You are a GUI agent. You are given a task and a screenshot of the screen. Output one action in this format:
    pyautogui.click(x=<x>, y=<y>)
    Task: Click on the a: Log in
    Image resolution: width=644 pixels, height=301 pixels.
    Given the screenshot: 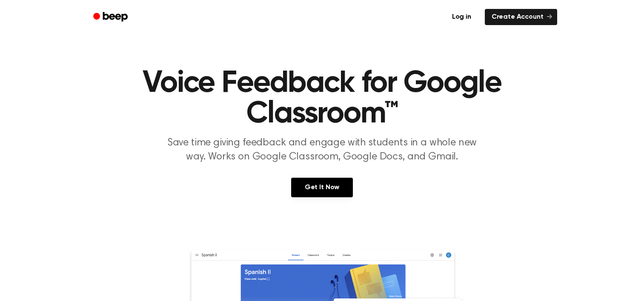 What is the action you would take?
    pyautogui.click(x=461, y=17)
    